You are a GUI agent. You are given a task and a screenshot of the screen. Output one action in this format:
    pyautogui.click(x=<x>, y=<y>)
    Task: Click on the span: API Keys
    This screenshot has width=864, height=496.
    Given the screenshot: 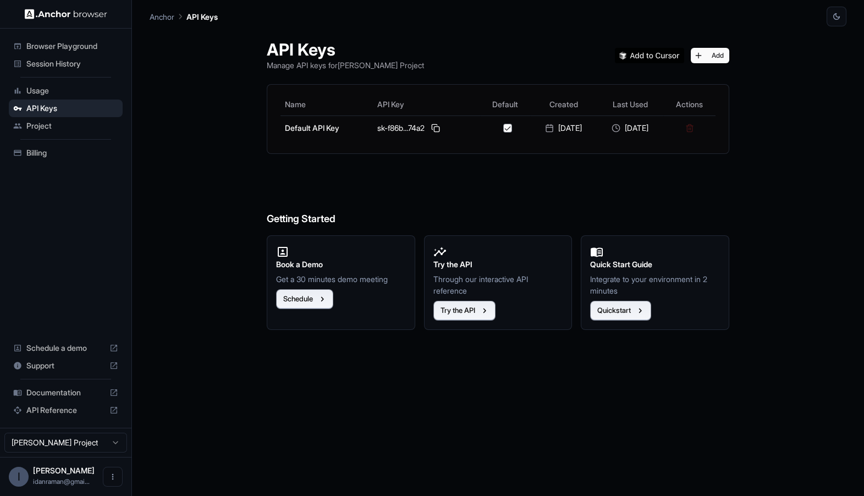 What is the action you would take?
    pyautogui.click(x=72, y=108)
    